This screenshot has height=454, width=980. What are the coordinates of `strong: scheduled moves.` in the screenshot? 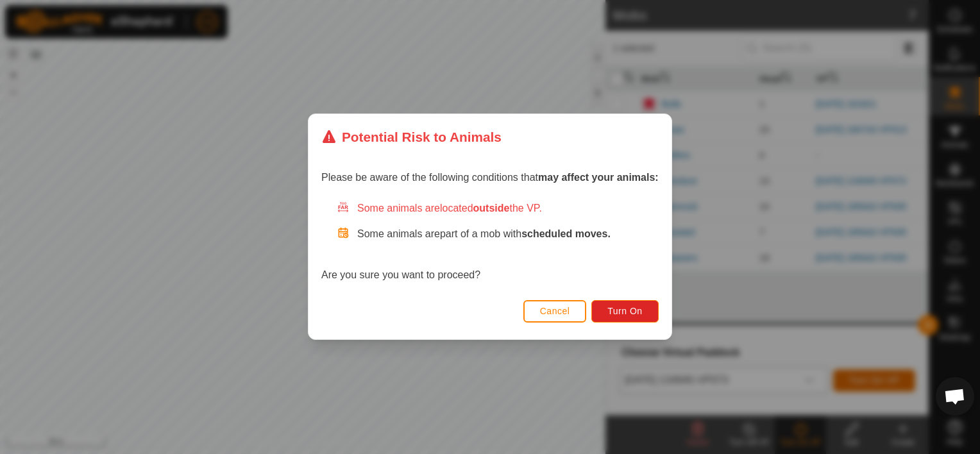 It's located at (565, 234).